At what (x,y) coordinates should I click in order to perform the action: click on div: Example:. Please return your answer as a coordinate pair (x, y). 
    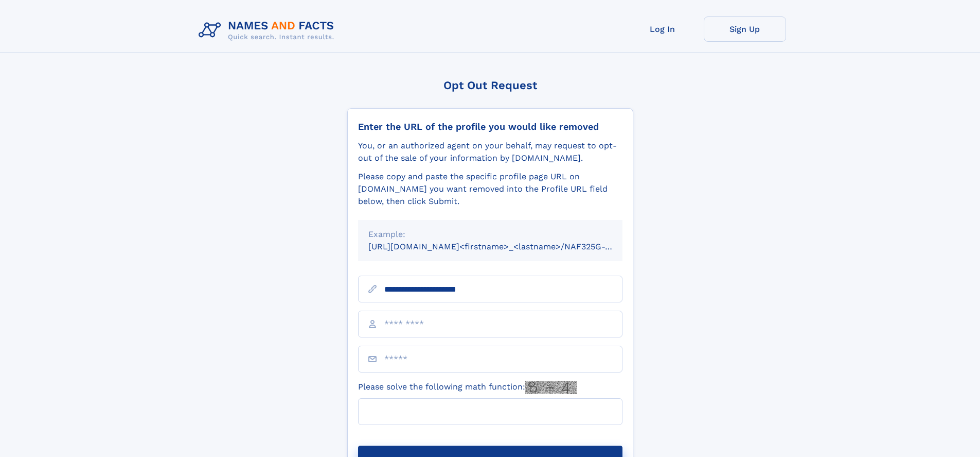
    Looking at the image, I should click on (490, 234).